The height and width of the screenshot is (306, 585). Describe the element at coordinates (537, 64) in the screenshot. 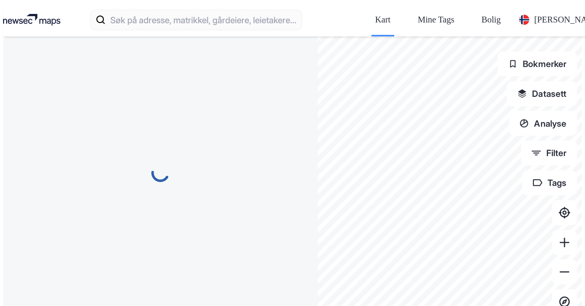

I see `button: Bokmerker` at that location.